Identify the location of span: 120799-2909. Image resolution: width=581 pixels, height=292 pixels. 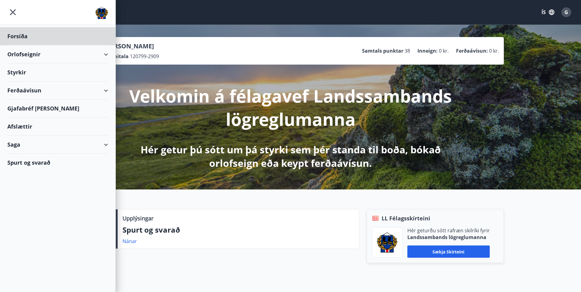
(144, 56).